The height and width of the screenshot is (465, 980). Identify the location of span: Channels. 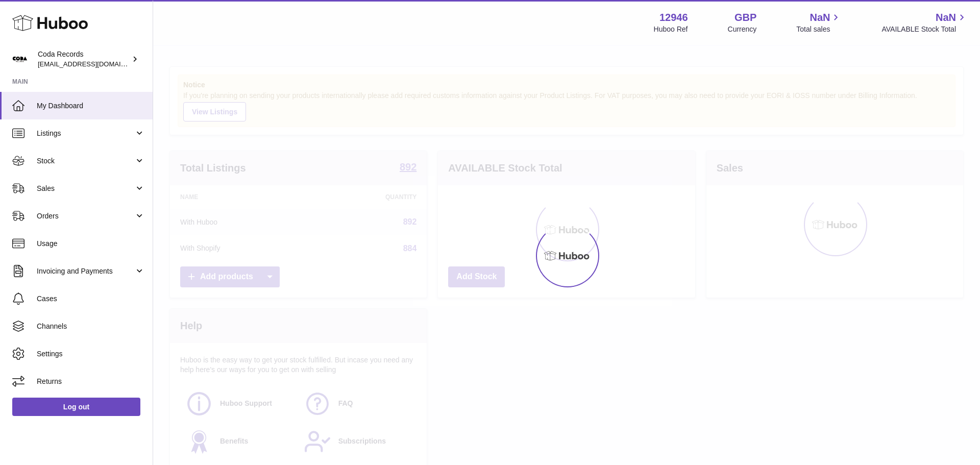
(91, 326).